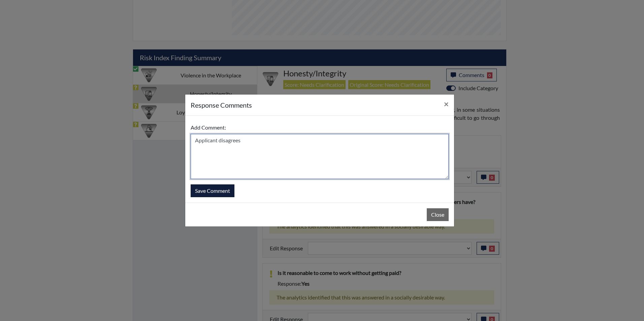  Describe the element at coordinates (222, 105) in the screenshot. I see `h5: response Comments` at that location.